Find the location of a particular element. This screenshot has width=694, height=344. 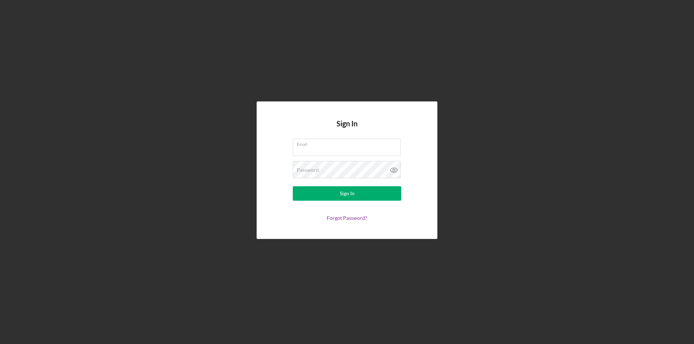

div: Sign In is located at coordinates (347, 194).